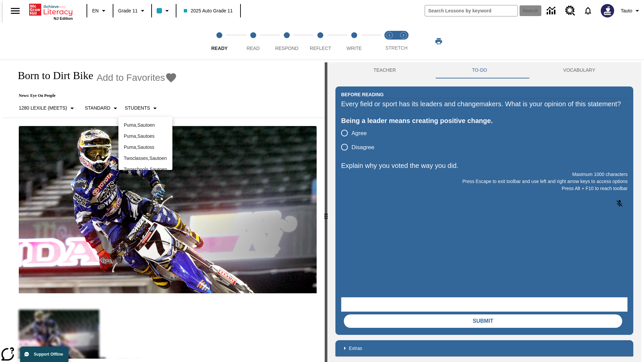 This screenshot has width=644, height=362. What do you see at coordinates (50, 8) in the screenshot?
I see `body: Explain why you voted the way you did. Maximum 1000 characters Press Alt + F10 to reach toolbar P...` at bounding box center [50, 8].